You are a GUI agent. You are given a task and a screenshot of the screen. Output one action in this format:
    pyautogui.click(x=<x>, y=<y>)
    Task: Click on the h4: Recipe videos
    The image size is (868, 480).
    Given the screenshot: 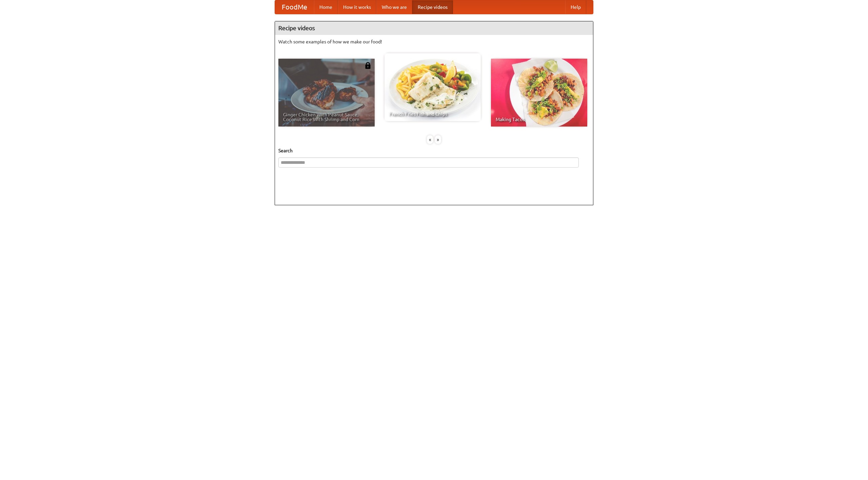 What is the action you would take?
    pyautogui.click(x=434, y=28)
    